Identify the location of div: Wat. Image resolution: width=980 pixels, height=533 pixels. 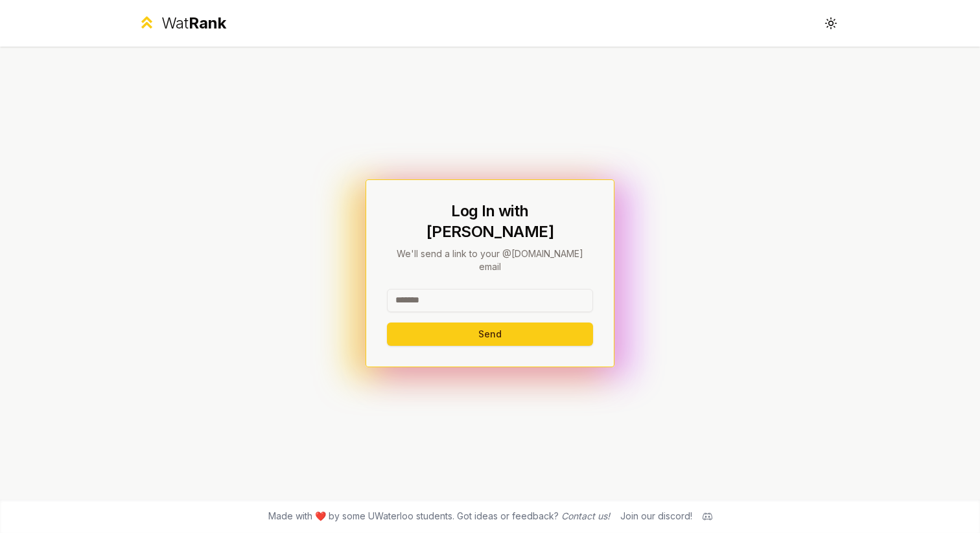
(194, 23).